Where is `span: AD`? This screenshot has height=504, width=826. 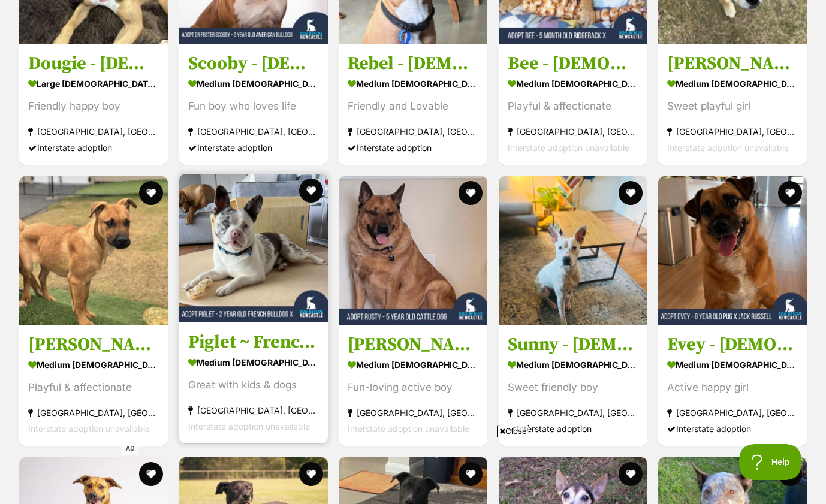 span: AD is located at coordinates (130, 449).